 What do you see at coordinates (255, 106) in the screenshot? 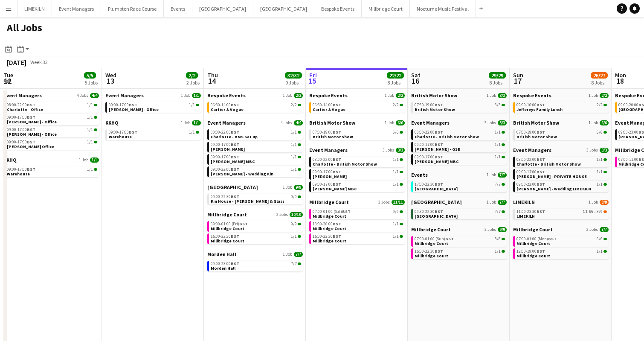
I see `div: Bespoke Events1 Job2/206:30-14:00BST2/2Cartier & Vogue` at bounding box center [255, 106].